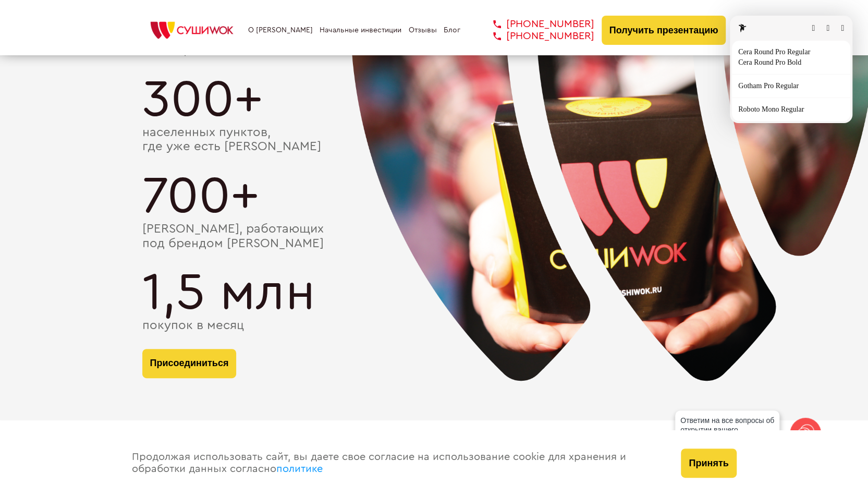 The height and width of the screenshot is (496, 868). Describe the element at coordinates (664, 31) in the screenshot. I see `fontsninja-text: Получить презентацию` at that location.